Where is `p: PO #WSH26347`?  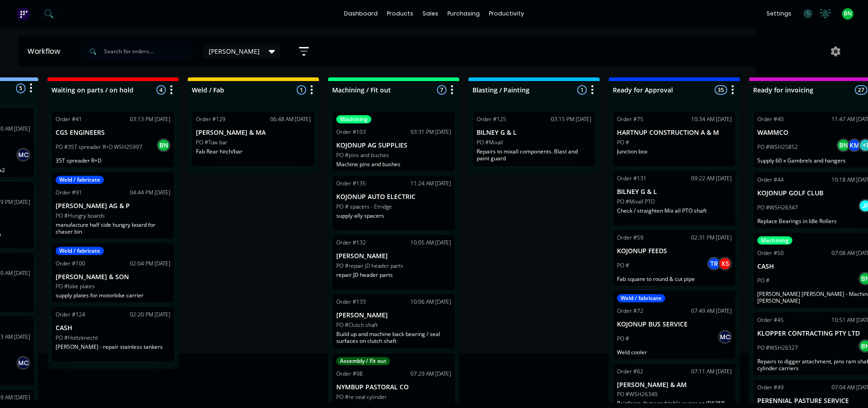
p: PO #WSH26347 is located at coordinates (777, 208).